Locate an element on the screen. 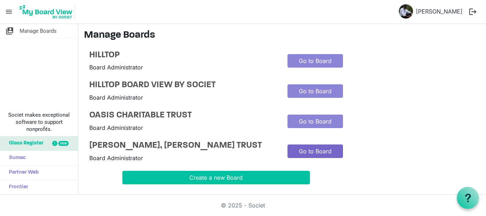 The width and height of the screenshot is (486, 216). a: OASIS CHARITABLE TRUST is located at coordinates (183, 115).